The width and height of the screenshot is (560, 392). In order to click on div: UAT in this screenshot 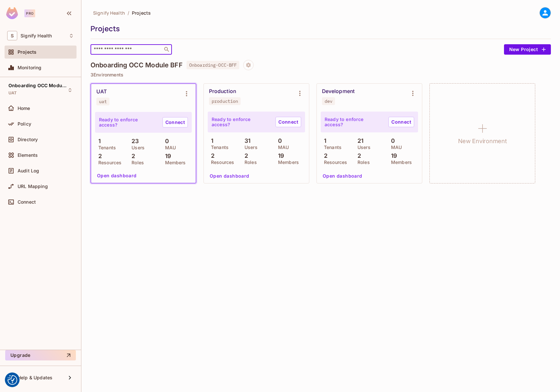, I will do `click(102, 91)`.